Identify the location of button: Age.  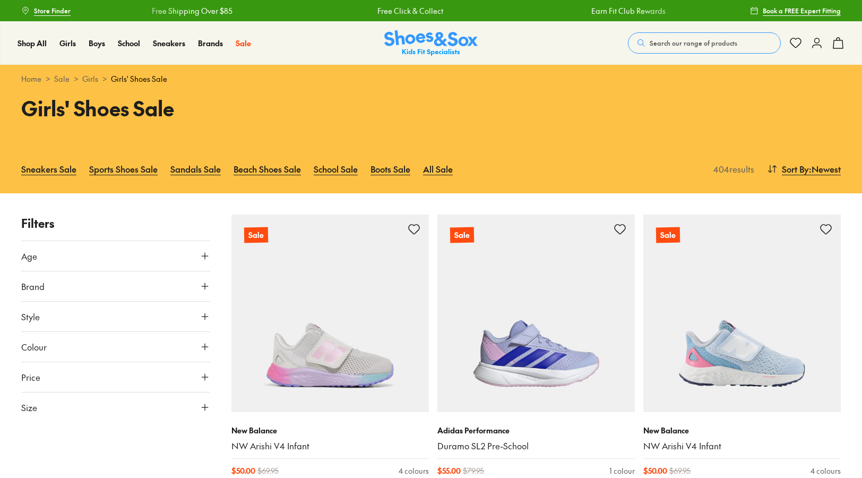
(116, 256).